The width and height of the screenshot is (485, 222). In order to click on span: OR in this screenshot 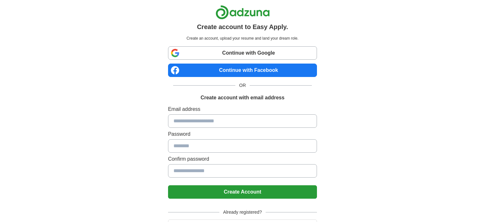, I will do `click(242, 85)`.